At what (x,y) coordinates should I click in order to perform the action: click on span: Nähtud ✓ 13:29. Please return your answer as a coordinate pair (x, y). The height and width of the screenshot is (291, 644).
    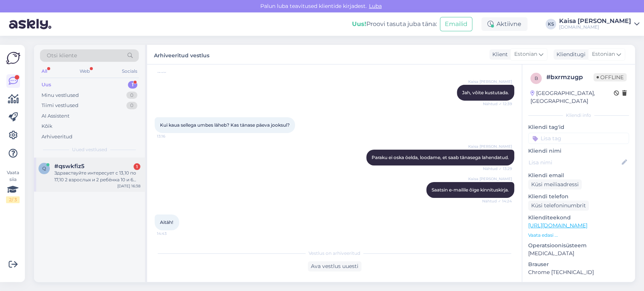
    Looking at the image, I should click on (497, 168).